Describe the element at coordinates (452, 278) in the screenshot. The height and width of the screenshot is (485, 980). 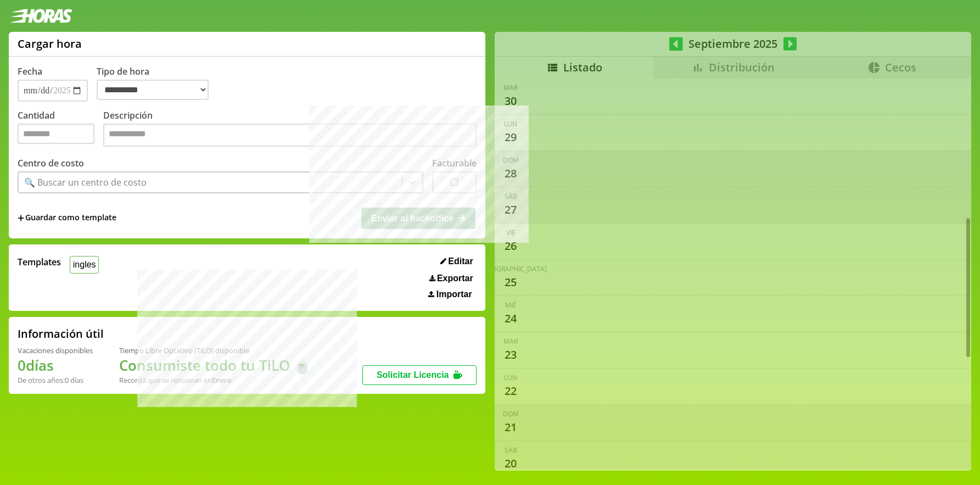
I see `button: Exportar` at that location.